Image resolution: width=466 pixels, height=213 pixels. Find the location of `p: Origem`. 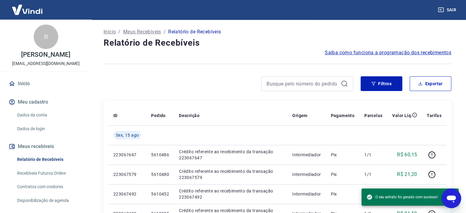

p: Origem is located at coordinates (300, 116).